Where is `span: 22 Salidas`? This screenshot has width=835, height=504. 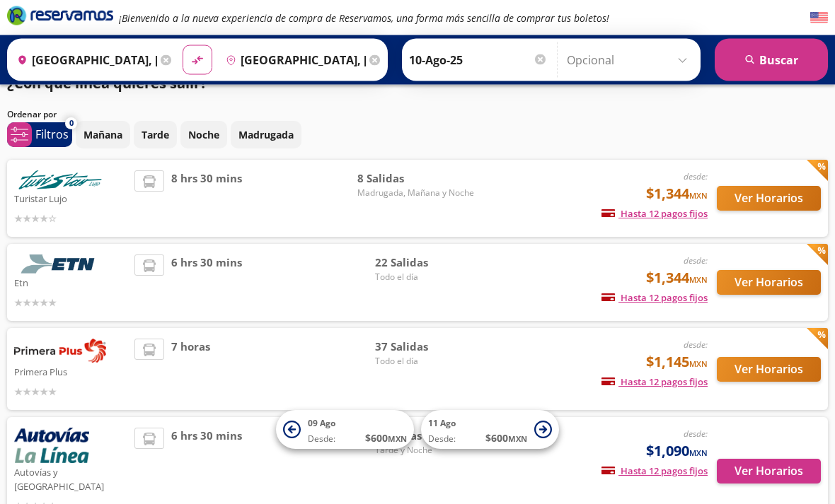
span: 22 Salidas is located at coordinates (425, 263).